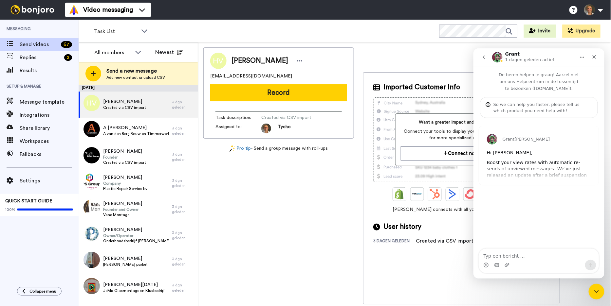 The image size is (611, 306). Describe the element at coordinates (92, 155) in the screenshot. I see `img: ac15ebe4-ebc9-4541-ac18-2654215c2c27.jpg` at that location.